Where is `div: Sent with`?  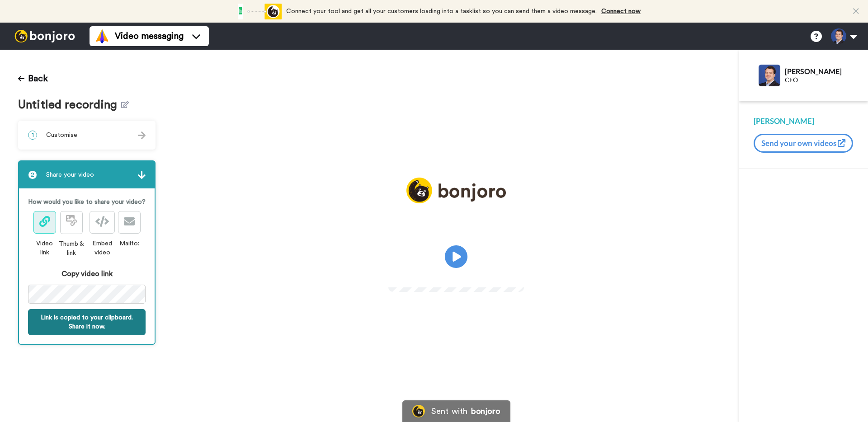 div: Sent with is located at coordinates (449, 411).